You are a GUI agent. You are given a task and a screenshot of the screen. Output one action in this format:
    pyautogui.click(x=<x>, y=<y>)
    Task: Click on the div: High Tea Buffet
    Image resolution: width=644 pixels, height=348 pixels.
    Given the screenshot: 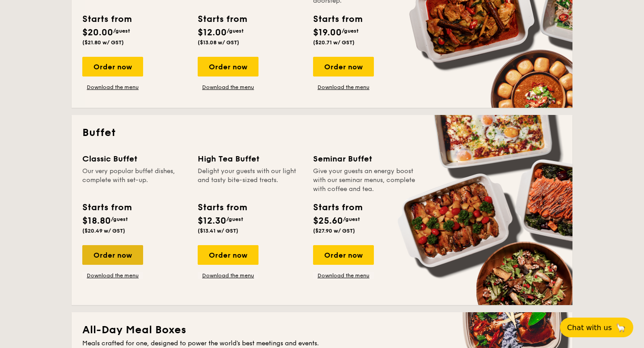 What is the action you would take?
    pyautogui.click(x=250, y=159)
    